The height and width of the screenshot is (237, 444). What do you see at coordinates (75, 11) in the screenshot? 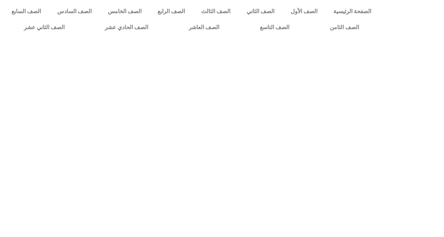
I see `a: الصف السادس` at bounding box center [75, 11].